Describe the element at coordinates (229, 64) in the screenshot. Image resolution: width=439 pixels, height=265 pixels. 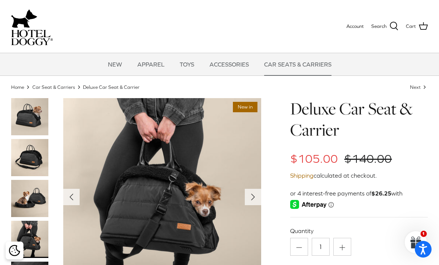
I see `a: ACCESSORIES` at that location.